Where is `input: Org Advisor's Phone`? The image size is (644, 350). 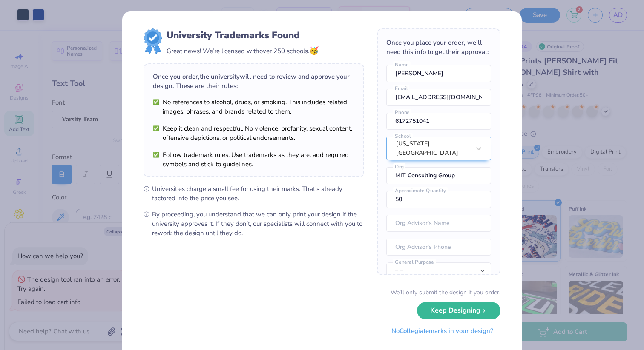 input: Org Advisor's Phone is located at coordinates (439, 247).